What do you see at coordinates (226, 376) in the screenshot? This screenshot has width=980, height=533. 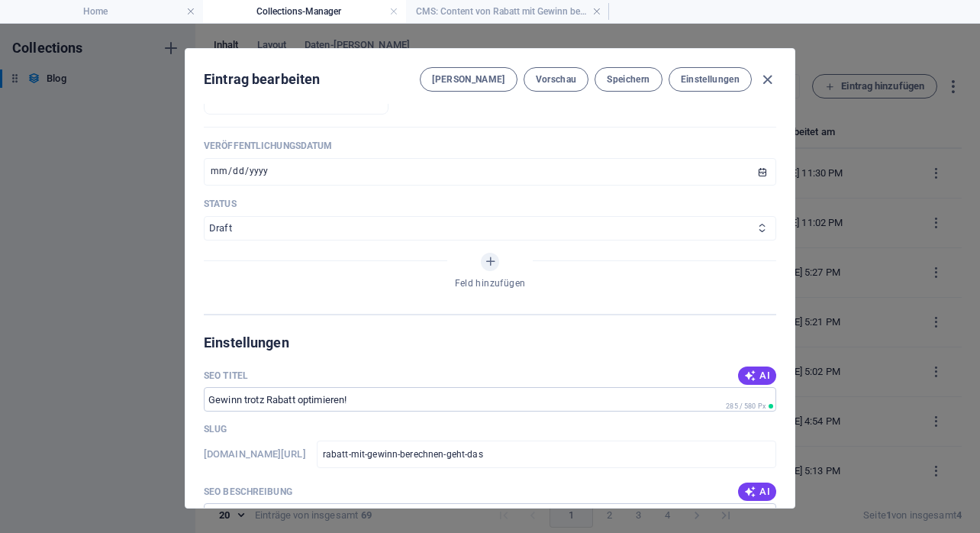 I see `label: Der Seitentitel in Suchergebnissen und Browser-Tabs` at bounding box center [226, 376].